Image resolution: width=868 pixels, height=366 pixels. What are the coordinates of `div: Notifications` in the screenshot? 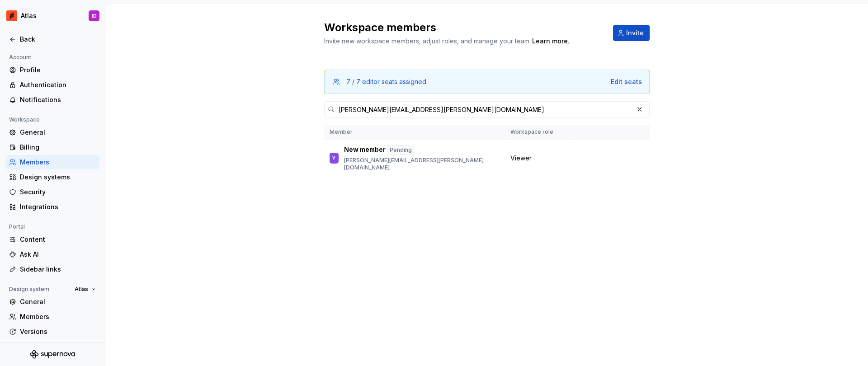 It's located at (58, 100).